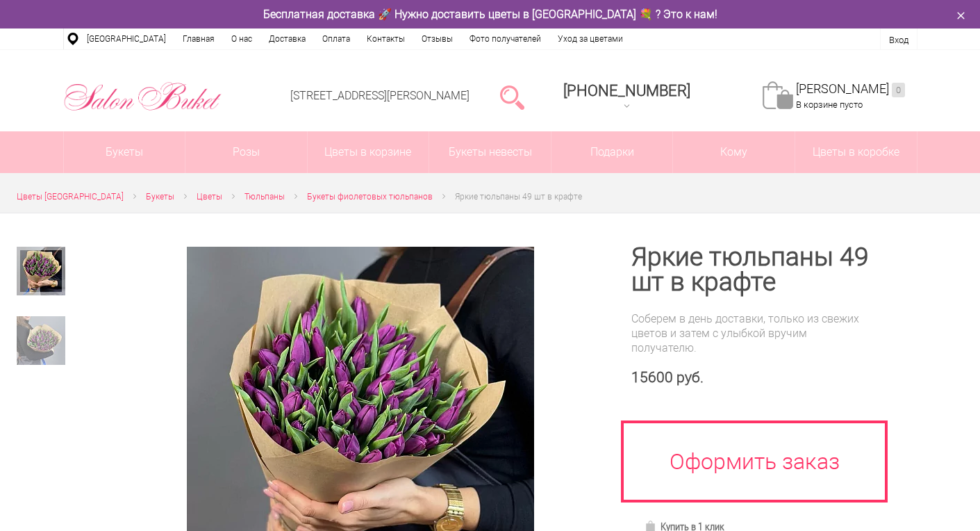  Describe the element at coordinates (734, 153) in the screenshot. I see `span: Кому` at that location.